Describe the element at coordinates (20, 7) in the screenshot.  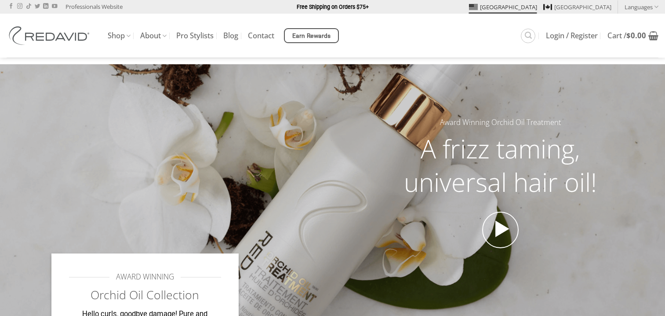
I see `a: Follow on Instagram` at that location.